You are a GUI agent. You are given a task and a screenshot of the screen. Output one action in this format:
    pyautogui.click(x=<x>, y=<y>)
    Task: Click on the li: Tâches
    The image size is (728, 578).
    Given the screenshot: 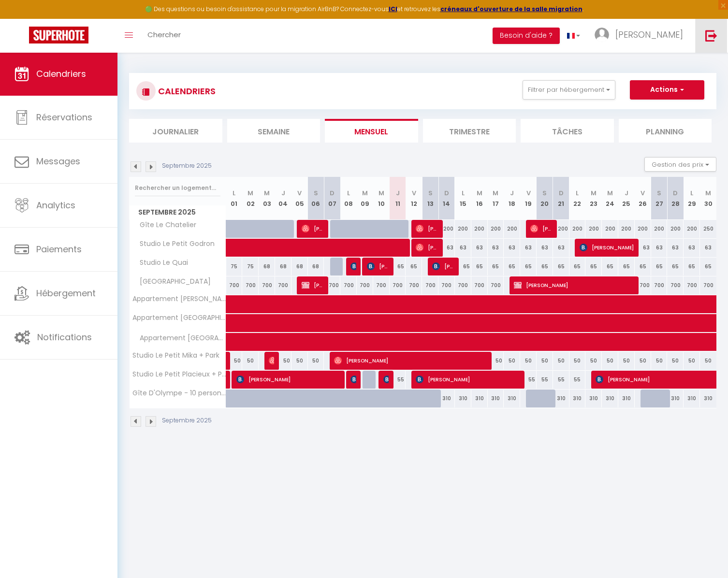 What is the action you would take?
    pyautogui.click(x=567, y=131)
    